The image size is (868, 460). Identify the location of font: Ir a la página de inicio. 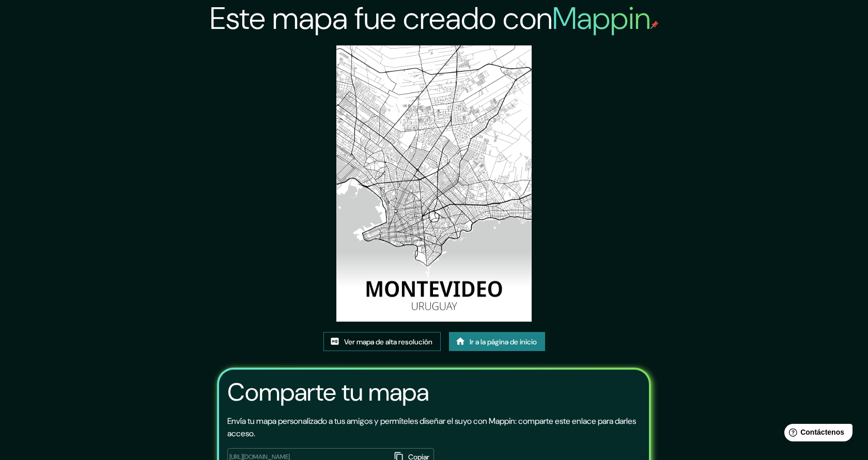
(503, 342).